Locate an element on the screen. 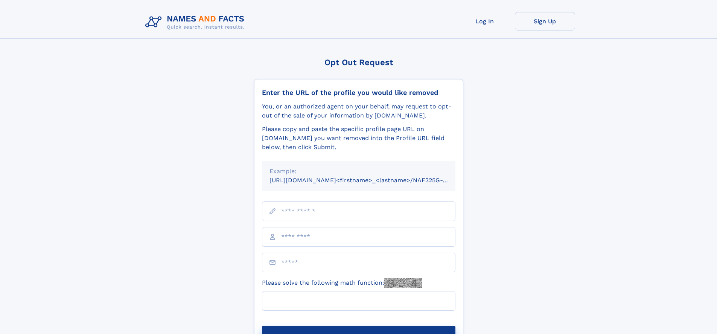  a: Log In is located at coordinates (485, 21).